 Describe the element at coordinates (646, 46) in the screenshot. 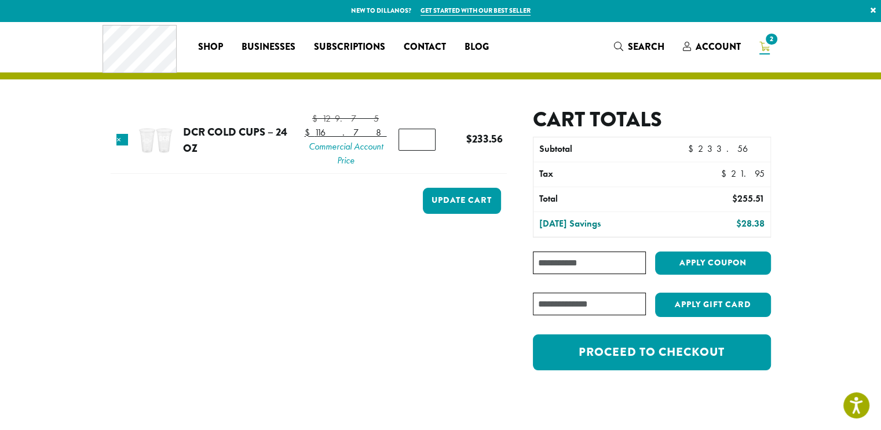

I see `span: Search` at that location.